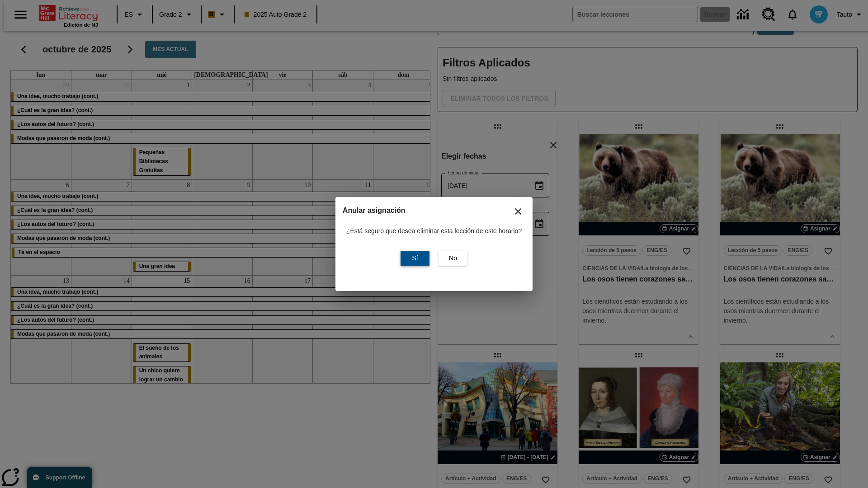 Image resolution: width=868 pixels, height=488 pixels. Describe the element at coordinates (519, 212) in the screenshot. I see `button: Cerrar` at that location.